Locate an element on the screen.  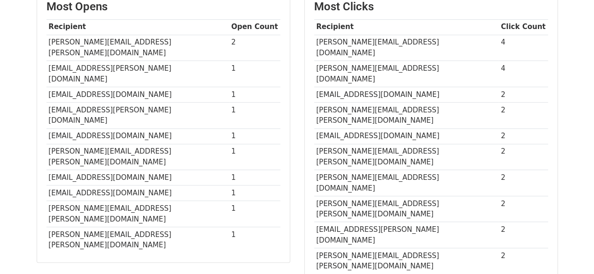
th: Open Count is located at coordinates (254, 27).